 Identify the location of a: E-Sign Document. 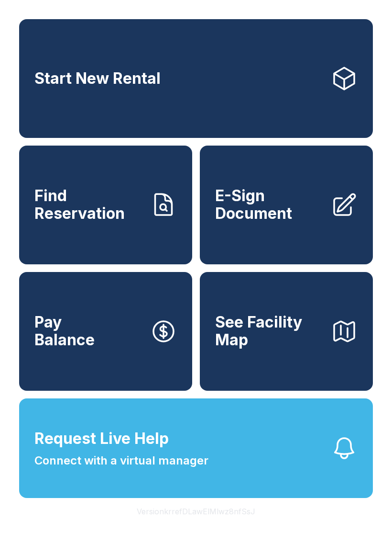
(286, 205).